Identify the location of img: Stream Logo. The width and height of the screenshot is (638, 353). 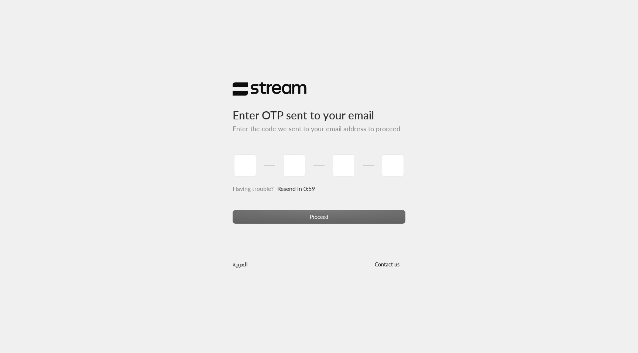
(269, 89).